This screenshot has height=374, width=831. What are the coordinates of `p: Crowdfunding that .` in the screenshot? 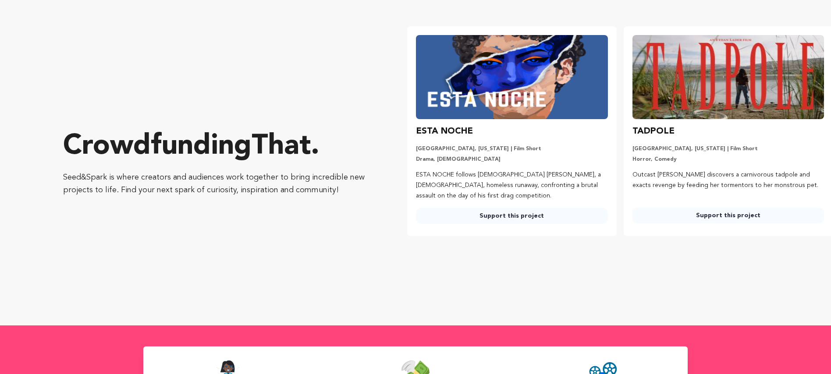 It's located at (217, 147).